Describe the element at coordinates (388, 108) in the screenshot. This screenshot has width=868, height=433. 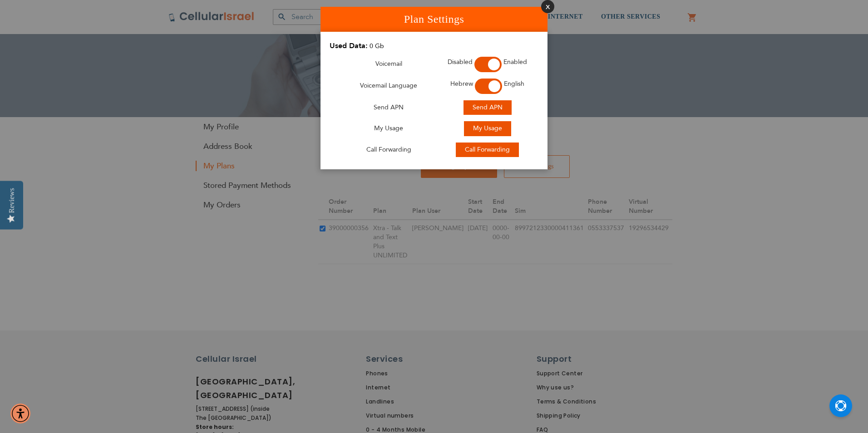
I see `td: Send APN` at that location.